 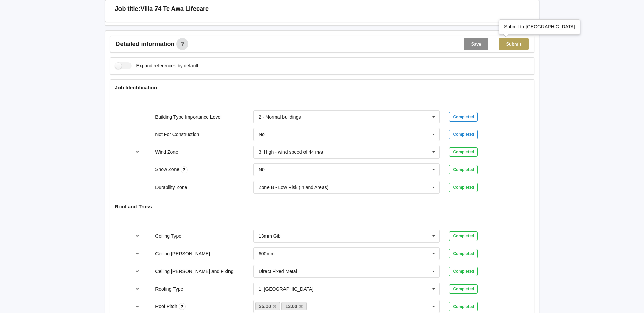 What do you see at coordinates (293, 188) in the screenshot?
I see `div: Zone B - Low Risk (Inland Areas)` at bounding box center [293, 188].